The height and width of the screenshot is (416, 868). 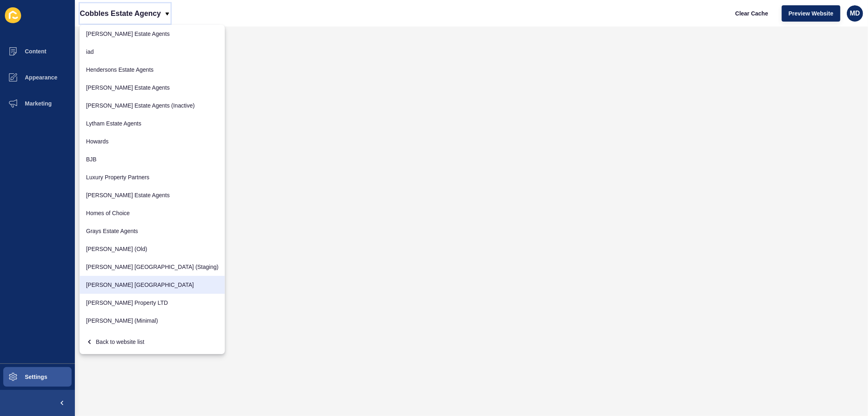 I want to click on button: Preview Website, so click(x=811, y=13).